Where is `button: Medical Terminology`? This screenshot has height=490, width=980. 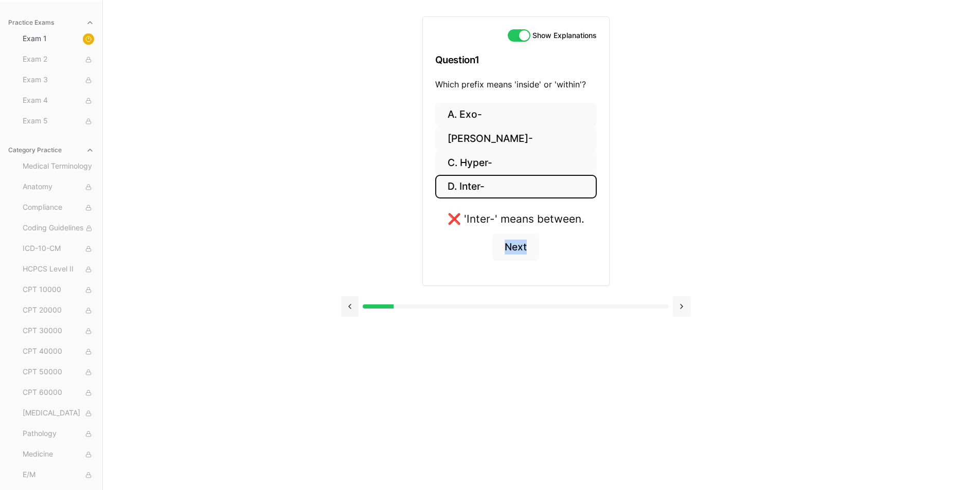
button: Medical Terminology is located at coordinates (58, 167).